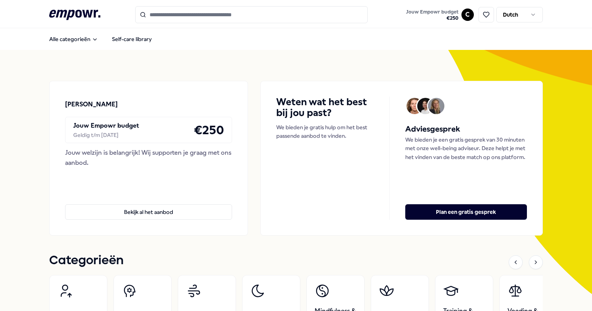 The width and height of the screenshot is (592, 311). What do you see at coordinates (86, 261) in the screenshot?
I see `h1: Categorieën` at bounding box center [86, 261].